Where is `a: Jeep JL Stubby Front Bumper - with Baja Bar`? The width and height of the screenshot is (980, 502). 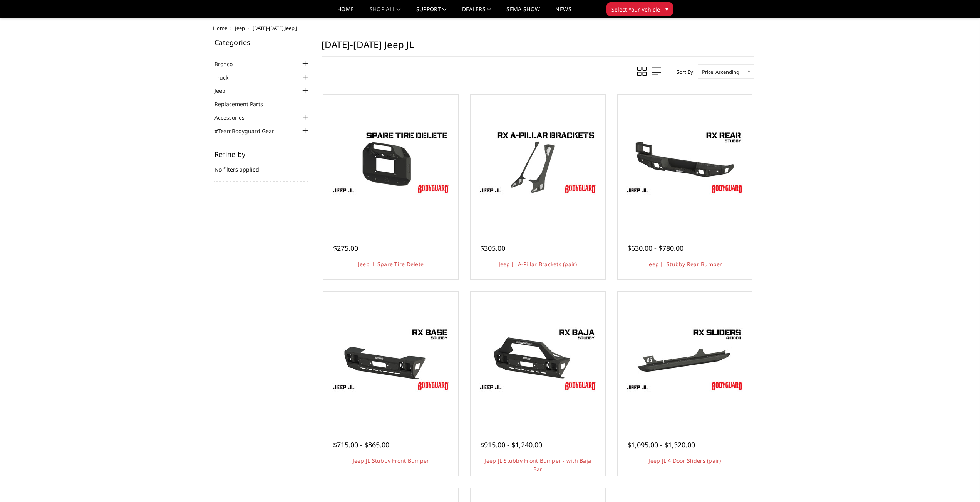
a: Jeep JL Stubby Front Bumper - with Baja Bar is located at coordinates (537, 464).